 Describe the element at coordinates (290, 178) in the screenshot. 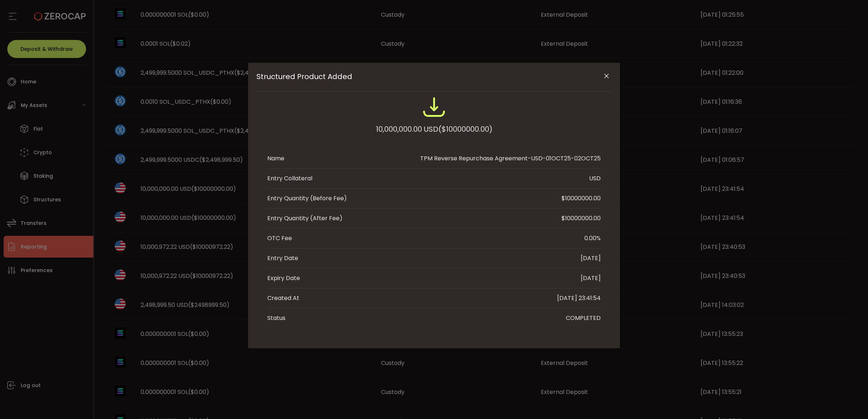

I see `div: Entry Collateral` at that location.